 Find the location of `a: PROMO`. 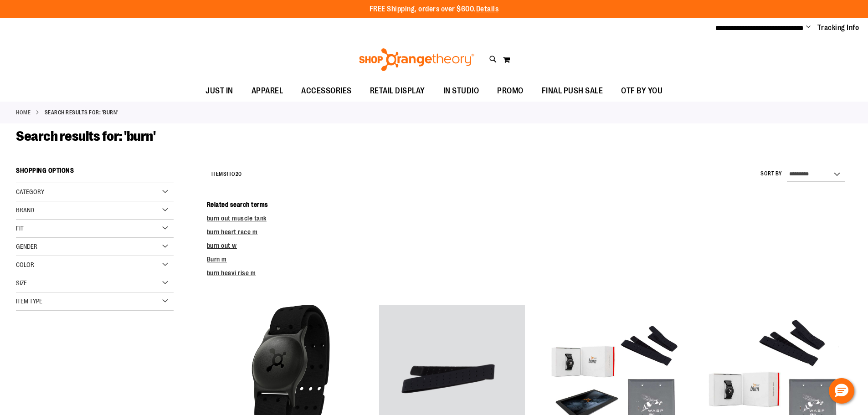

a: PROMO is located at coordinates (510, 91).